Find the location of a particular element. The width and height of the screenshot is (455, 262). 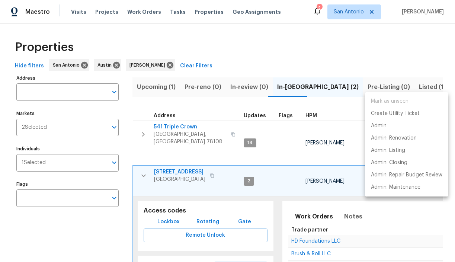

p: Admin: Renovation is located at coordinates (394, 138).